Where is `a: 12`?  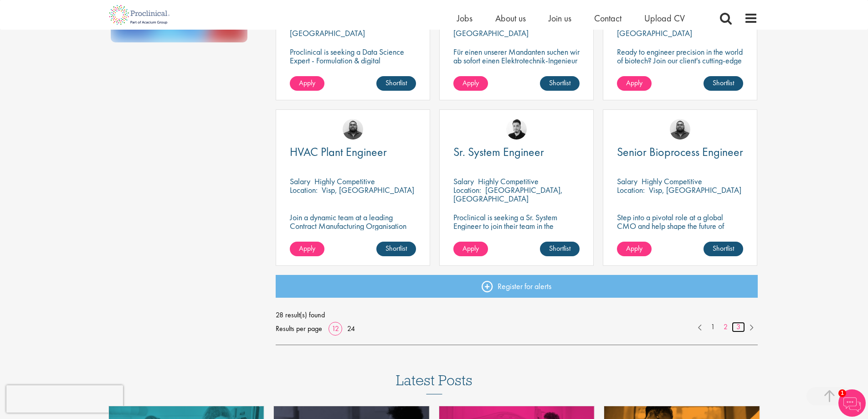
a: 12 is located at coordinates (335, 328).